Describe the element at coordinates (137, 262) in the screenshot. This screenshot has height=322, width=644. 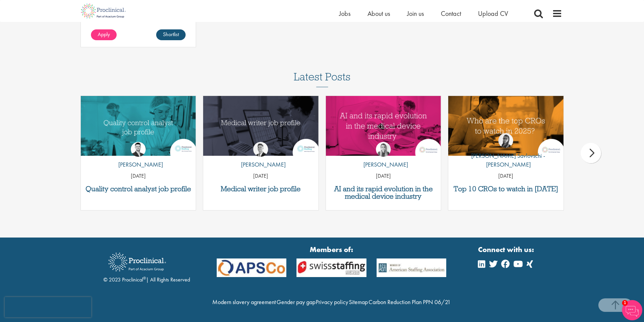
I see `img: Proclinical Recruitment` at that location.